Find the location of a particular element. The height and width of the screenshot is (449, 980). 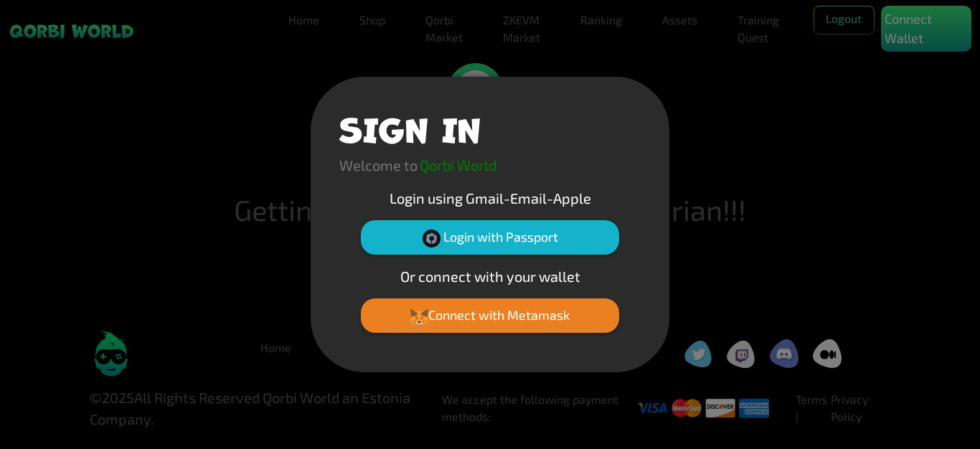

p: Login using Gmail-Email-Apple is located at coordinates (490, 198).